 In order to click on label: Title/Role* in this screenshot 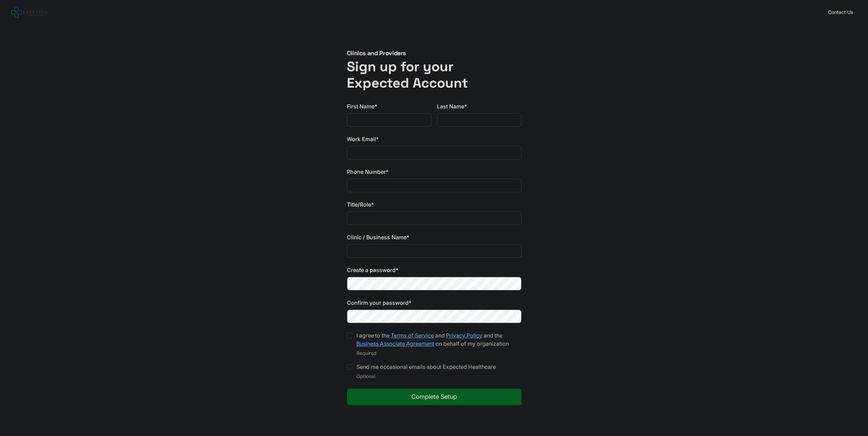, I will do `click(434, 204)`.